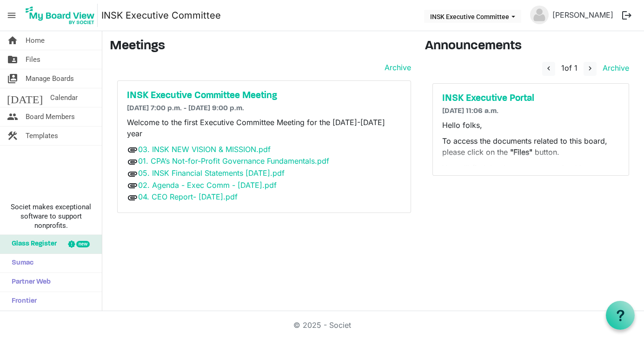  I want to click on span: switch_account, so click(12, 79).